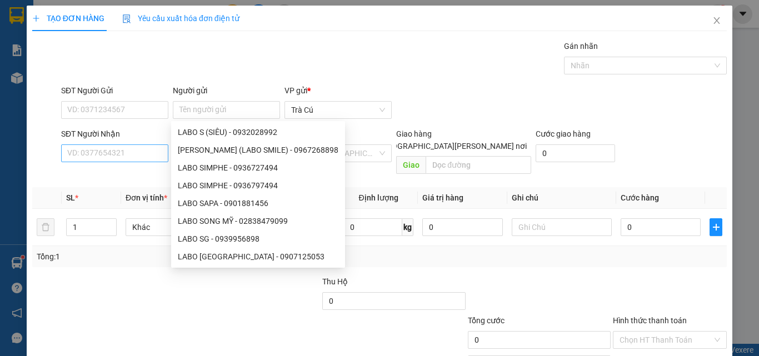  Describe the element at coordinates (338, 91) in the screenshot. I see `div: VP gửi` at that location.